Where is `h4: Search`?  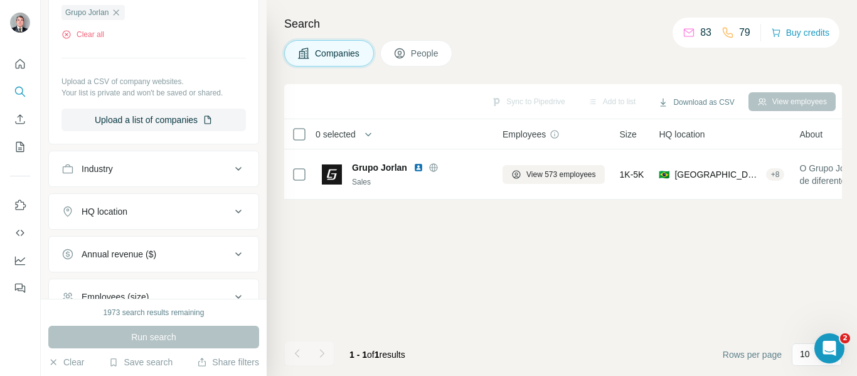
h4: Search is located at coordinates (563, 24).